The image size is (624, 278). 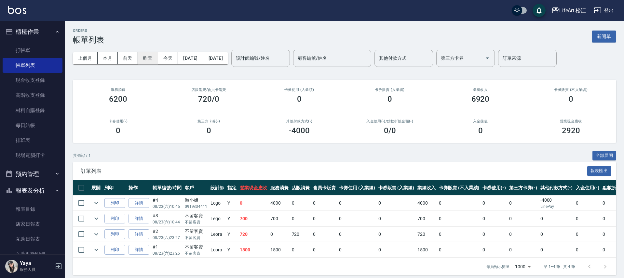 What do you see at coordinates (33, 125) in the screenshot?
I see `a: 每日結帳` at bounding box center [33, 125].